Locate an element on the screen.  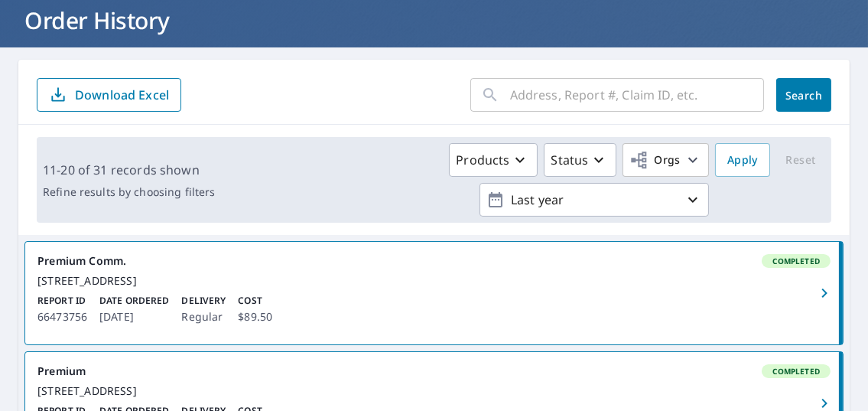
p: 11-20 of 31 records shown is located at coordinates (129, 170).